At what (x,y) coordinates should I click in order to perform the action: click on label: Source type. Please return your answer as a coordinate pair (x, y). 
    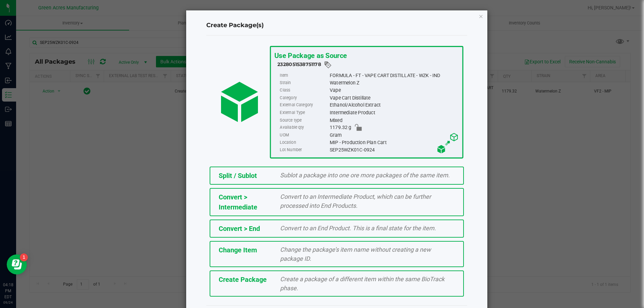
    Looking at the image, I should click on (304, 120).